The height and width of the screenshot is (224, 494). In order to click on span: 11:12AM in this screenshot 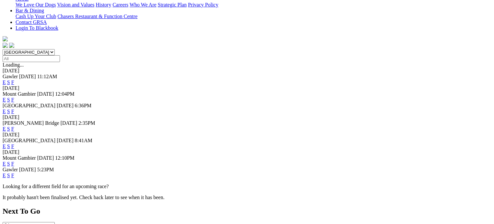, I will do `click(47, 76)`.